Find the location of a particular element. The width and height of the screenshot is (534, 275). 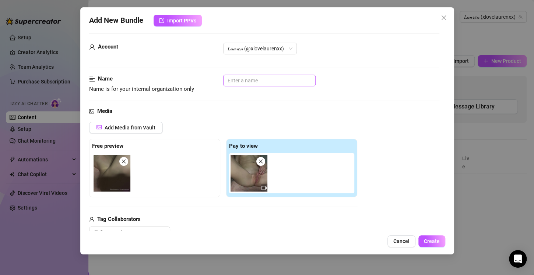

span: 𝐿𝒶𝓊𝓇𝑒𝓃 (@xlovelaurenxx) is located at coordinates (260, 49).